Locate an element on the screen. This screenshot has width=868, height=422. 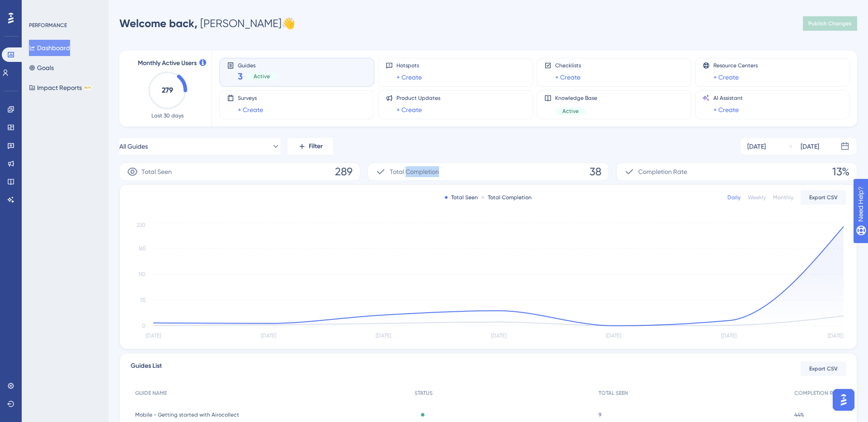
button: Open AI Assistant Launcher is located at coordinates (14, 14).